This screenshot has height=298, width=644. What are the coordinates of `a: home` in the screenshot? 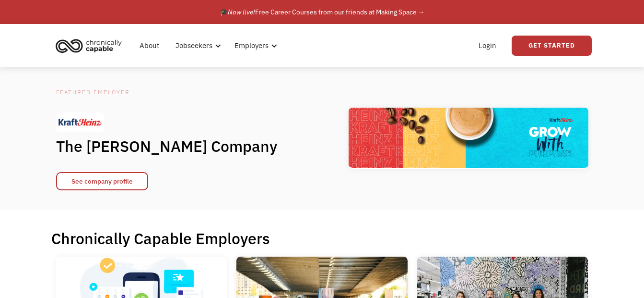 It's located at (90, 45).